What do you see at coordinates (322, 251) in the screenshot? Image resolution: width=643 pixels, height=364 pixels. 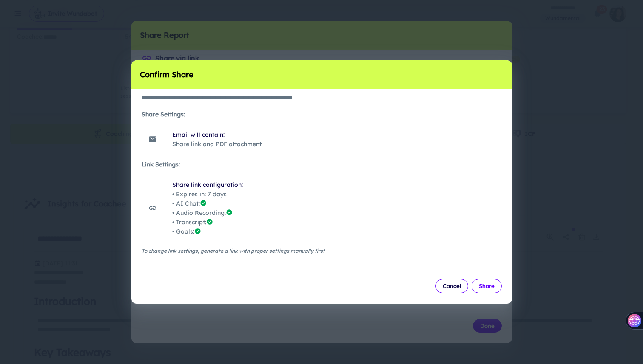 I see `span: To change link settings, generate a link with proper settings manually first` at bounding box center [322, 251].